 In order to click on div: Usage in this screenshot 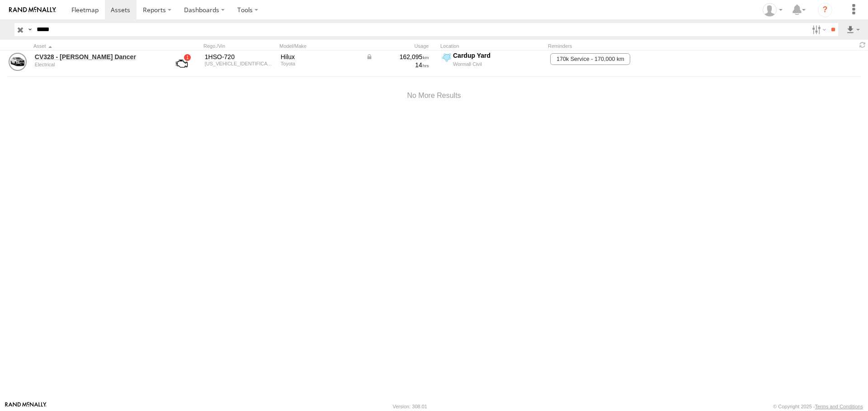, I will do `click(401, 46)`.